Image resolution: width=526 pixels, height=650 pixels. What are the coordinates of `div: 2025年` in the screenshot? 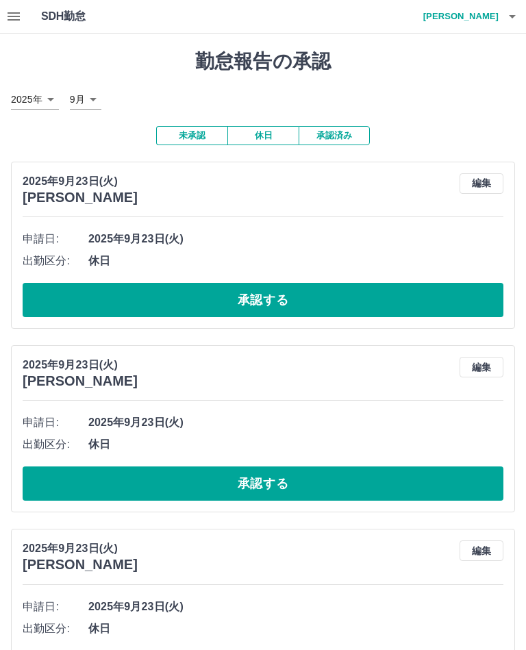 It's located at (35, 99).